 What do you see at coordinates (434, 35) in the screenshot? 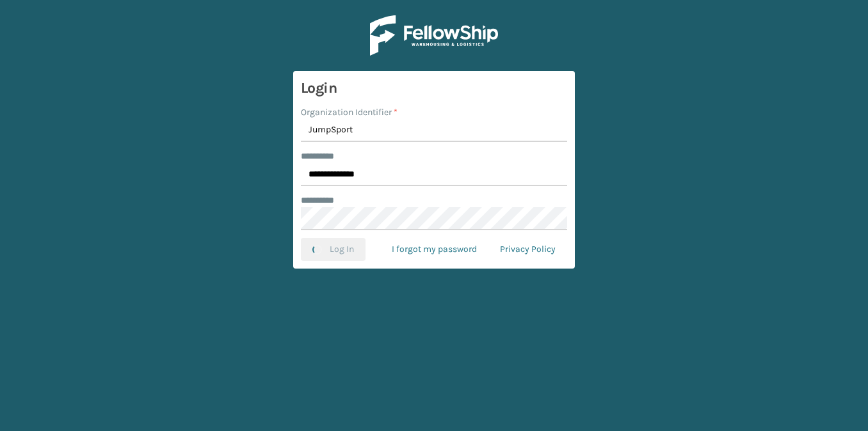
I see `img: Logo` at bounding box center [434, 35].